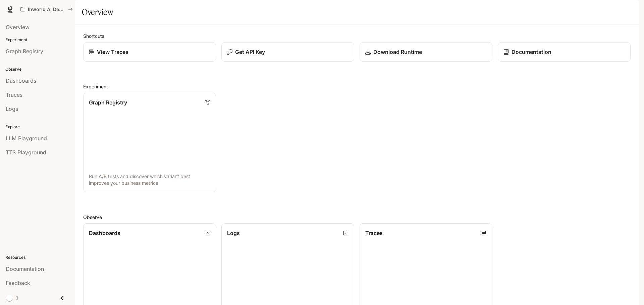 The width and height of the screenshot is (644, 305). What do you see at coordinates (397, 52) in the screenshot?
I see `p: Download Runtime` at bounding box center [397, 52].